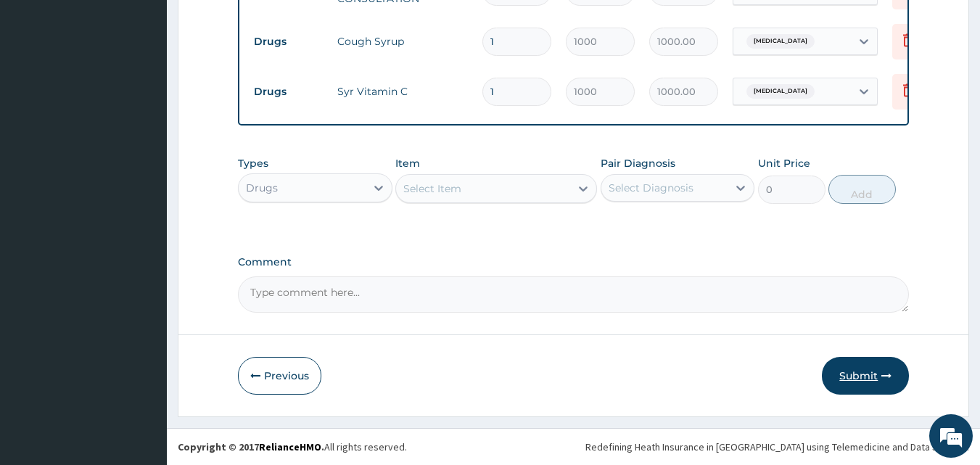 The width and height of the screenshot is (980, 465). I want to click on div: Drugs, so click(262, 188).